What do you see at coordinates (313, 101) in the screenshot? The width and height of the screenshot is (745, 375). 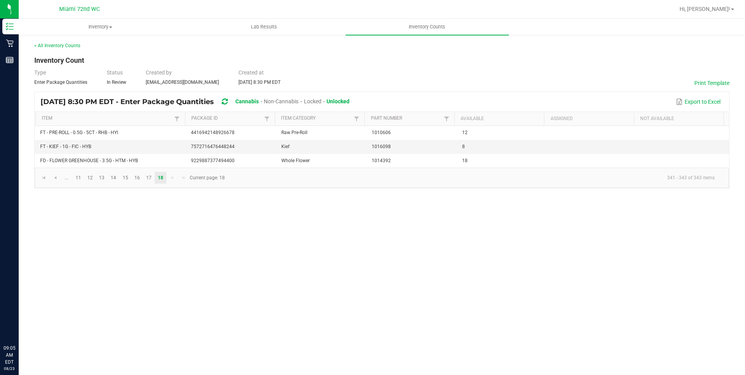 I see `span: Locked` at bounding box center [313, 101].